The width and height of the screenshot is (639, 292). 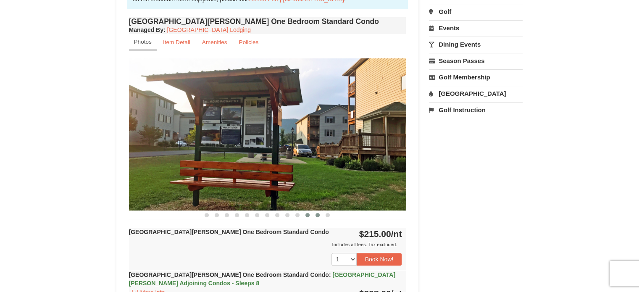 I want to click on a: Amenities, so click(x=215, y=42).